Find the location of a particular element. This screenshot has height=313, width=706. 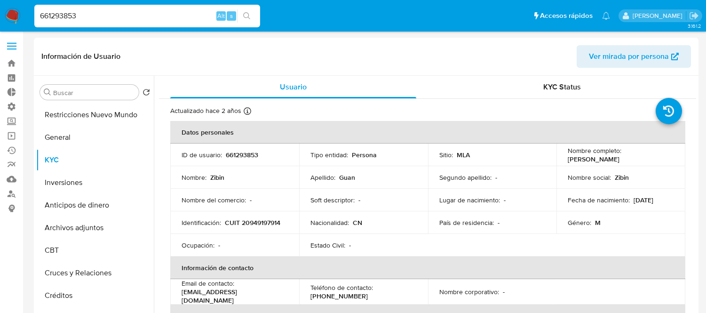

p: Email de contacto : is located at coordinates (208, 283).